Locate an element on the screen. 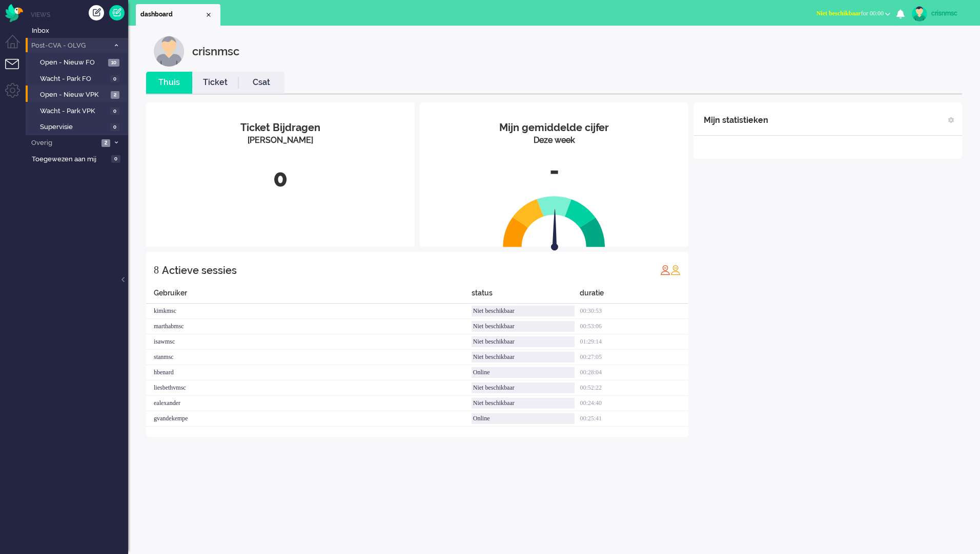  span: Wacht - Park VPK is located at coordinates (74, 111).